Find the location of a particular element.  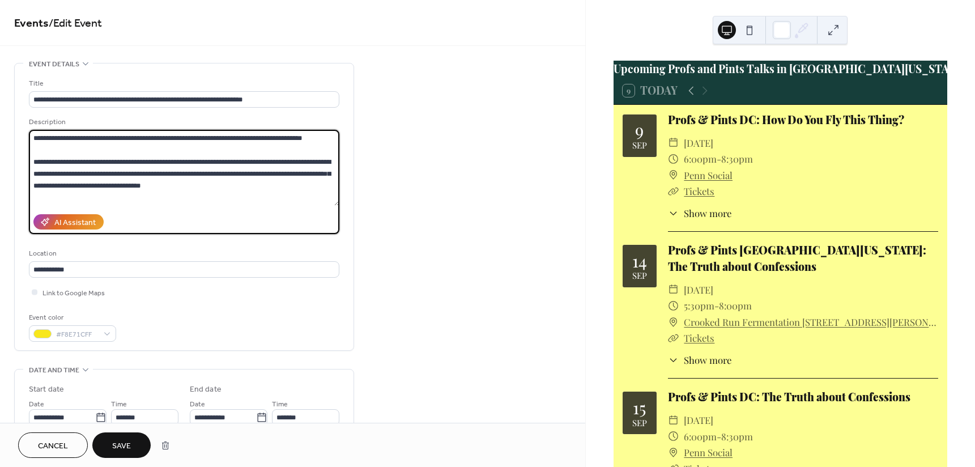

button: AI Assistant is located at coordinates (69, 222).